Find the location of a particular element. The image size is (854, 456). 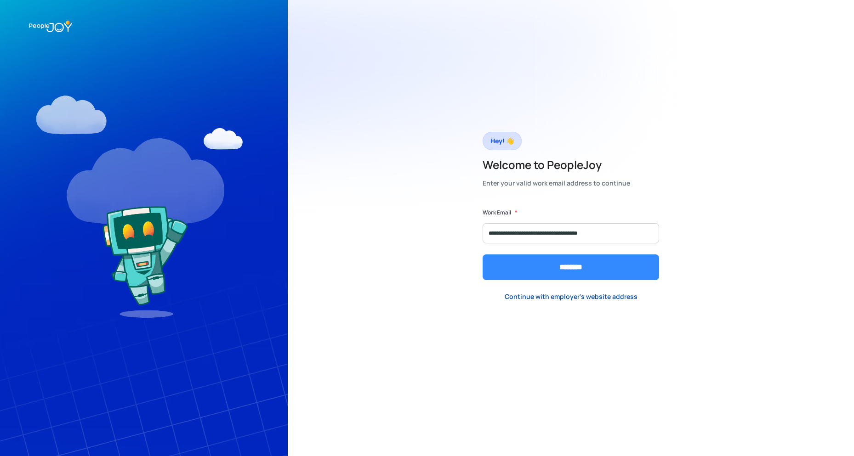

div: Enter your valid work email address to continue is located at coordinates (556, 183).